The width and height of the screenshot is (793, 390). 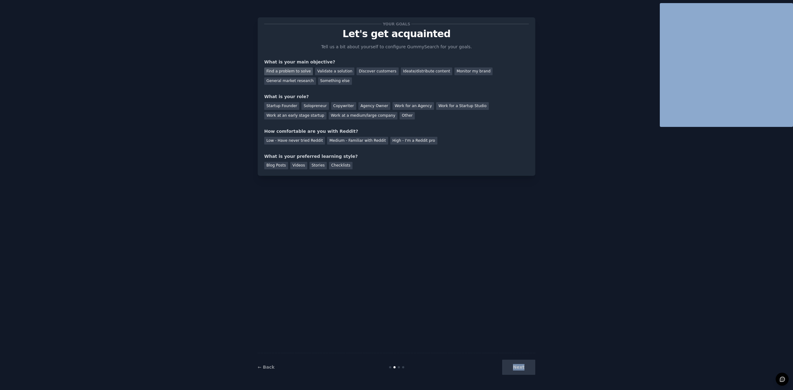 I want to click on div: What is your main objective?, so click(x=397, y=62).